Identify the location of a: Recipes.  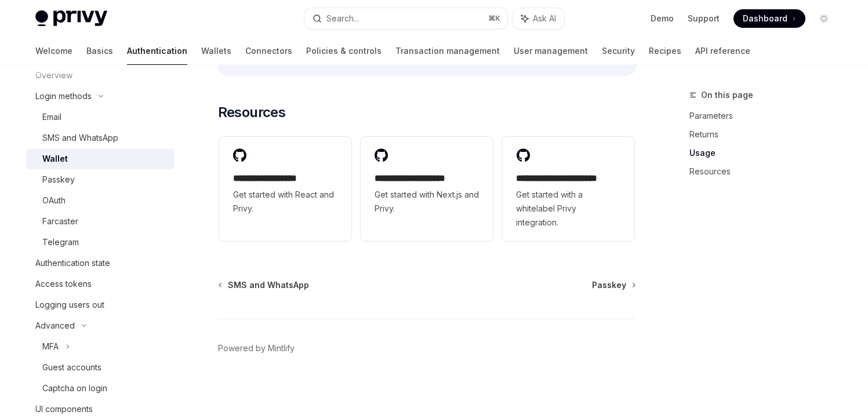
(665, 51).